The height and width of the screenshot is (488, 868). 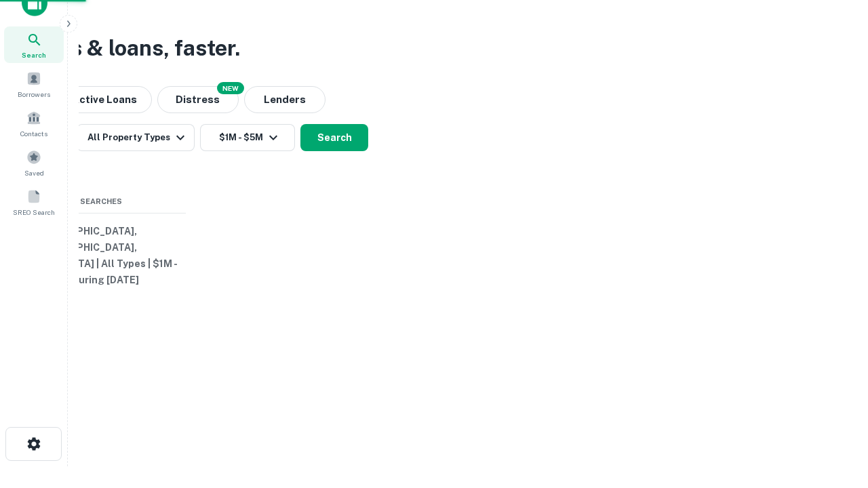 I want to click on a: Contacts, so click(x=34, y=123).